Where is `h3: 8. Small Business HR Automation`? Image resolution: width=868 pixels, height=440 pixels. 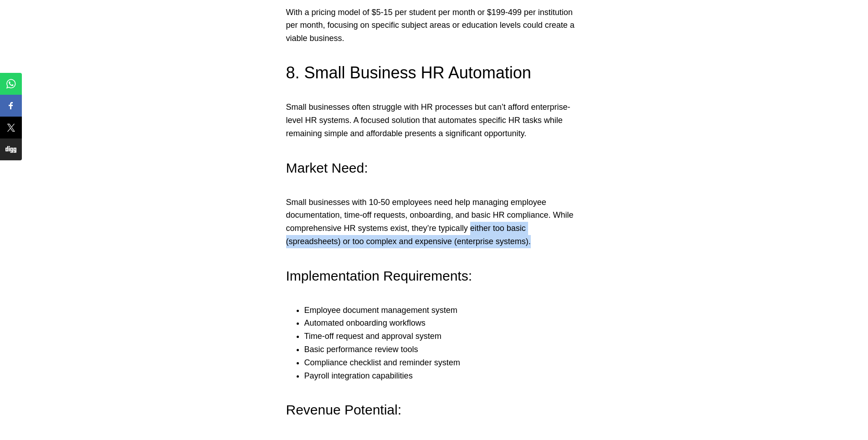
h3: 8. Small Business HR Automation is located at coordinates (434, 73).